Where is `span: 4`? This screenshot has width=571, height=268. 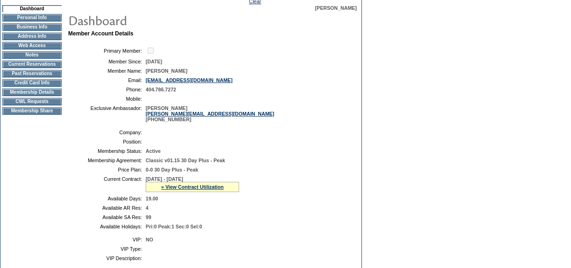 span: 4 is located at coordinates (147, 208).